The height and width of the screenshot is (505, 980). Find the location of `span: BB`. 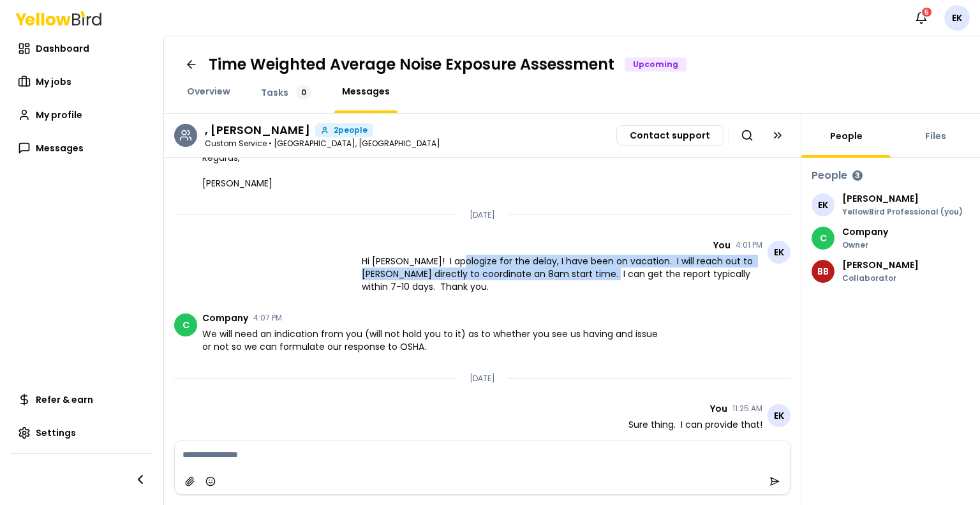

span: BB is located at coordinates (823, 272).